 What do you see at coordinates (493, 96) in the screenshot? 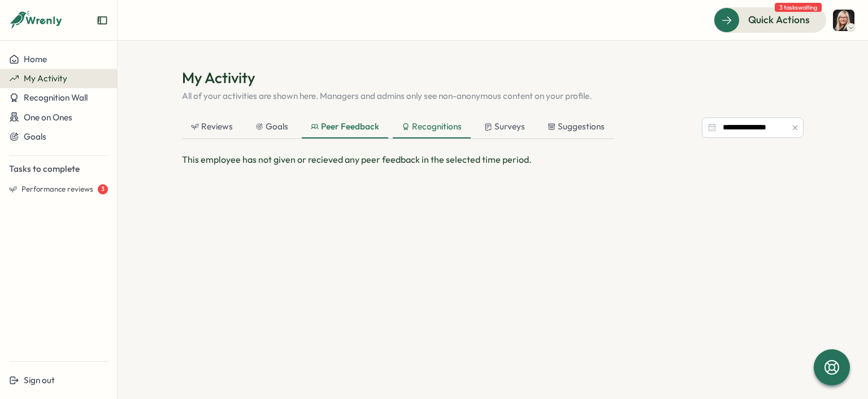
I see `p: All of your activities are shown here. Managers and admins only see non-anonymous content on your...` at bounding box center [493, 96].